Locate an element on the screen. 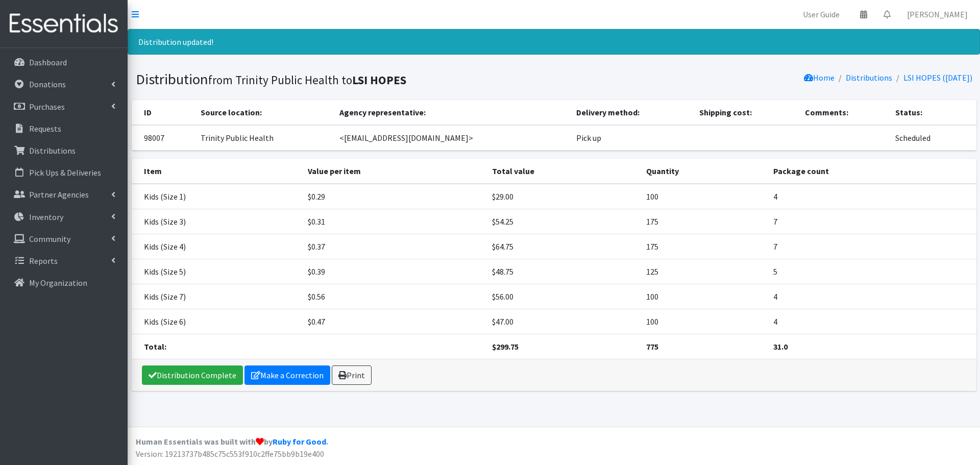 Image resolution: width=980 pixels, height=465 pixels. a: Purchases is located at coordinates (64, 106).